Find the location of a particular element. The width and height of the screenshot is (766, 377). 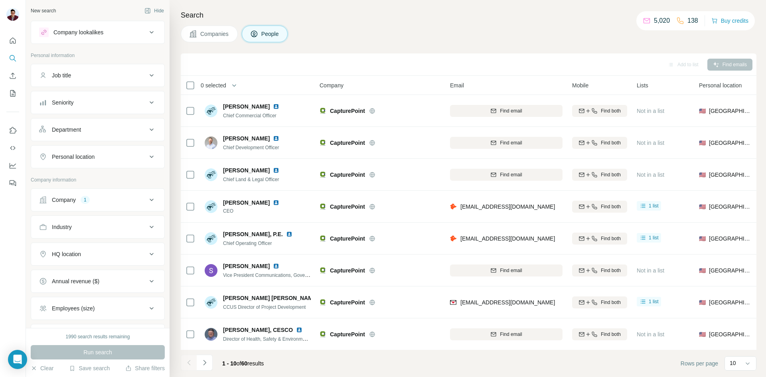

span: Lists is located at coordinates (642, 85).